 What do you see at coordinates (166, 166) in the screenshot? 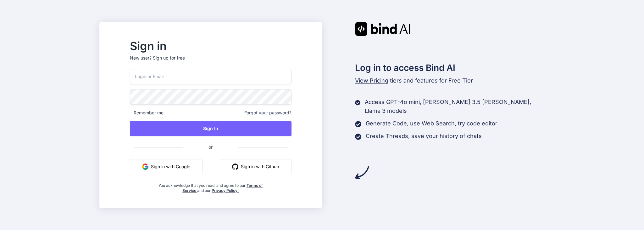
I see `button: Sign in with Google` at bounding box center [166, 166].